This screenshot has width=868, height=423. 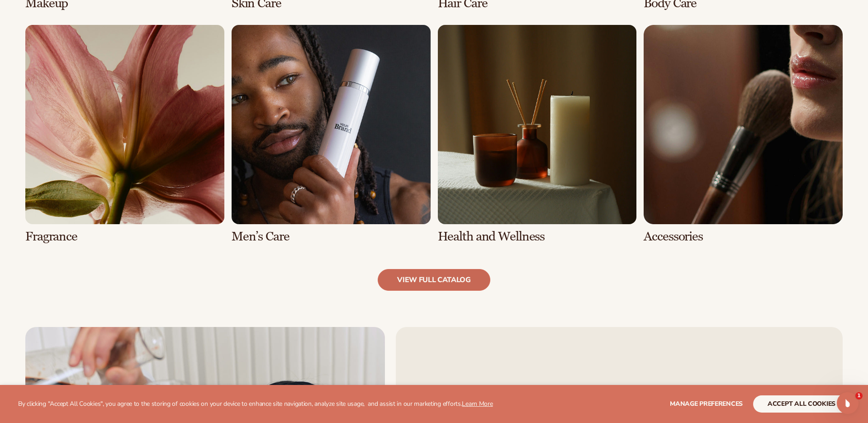 What do you see at coordinates (801, 404) in the screenshot?
I see `button: accept all cookies` at bounding box center [801, 404].